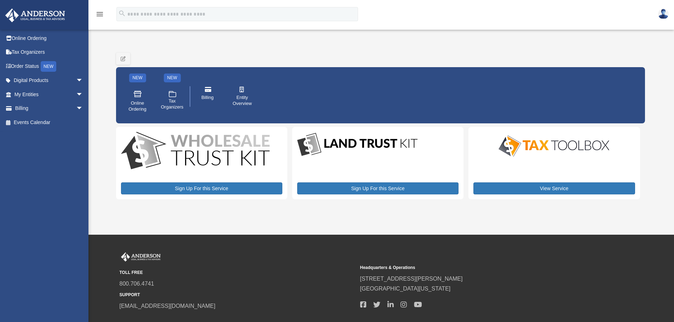  What do you see at coordinates (49, 66) in the screenshot?
I see `a: Order StatusNEW` at bounding box center [49, 66].